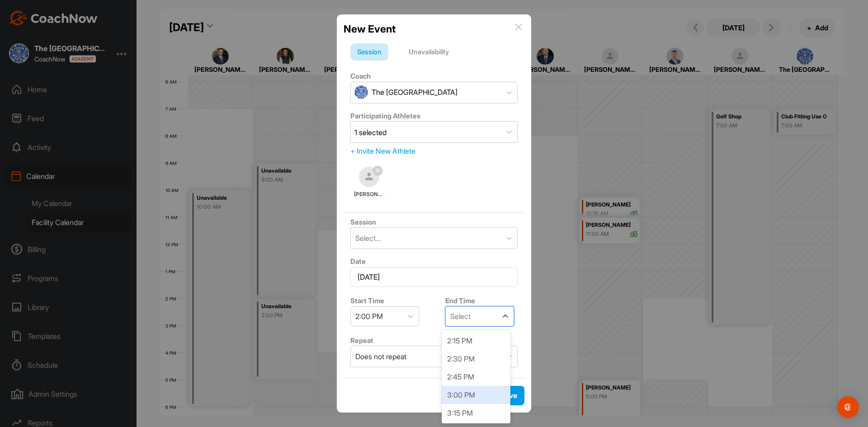  Describe the element at coordinates (370, 52) in the screenshot. I see `div: Session` at that location.